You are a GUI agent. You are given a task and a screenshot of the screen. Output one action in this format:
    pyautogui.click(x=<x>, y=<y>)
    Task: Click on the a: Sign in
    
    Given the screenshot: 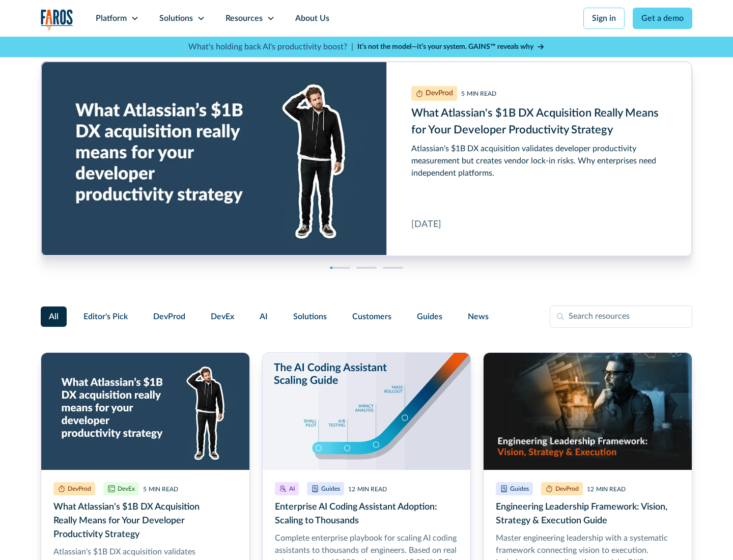 What is the action you would take?
    pyautogui.click(x=604, y=18)
    